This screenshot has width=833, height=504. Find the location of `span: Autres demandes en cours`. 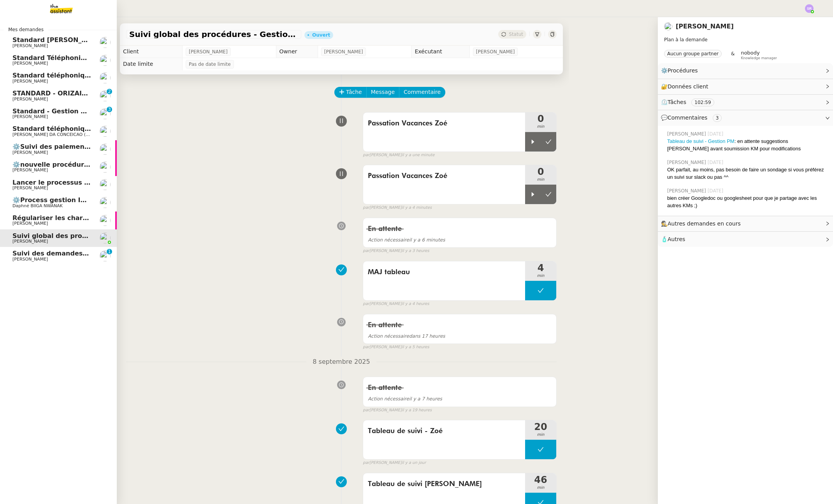

span: Autres demandes en cours is located at coordinates (704, 223).